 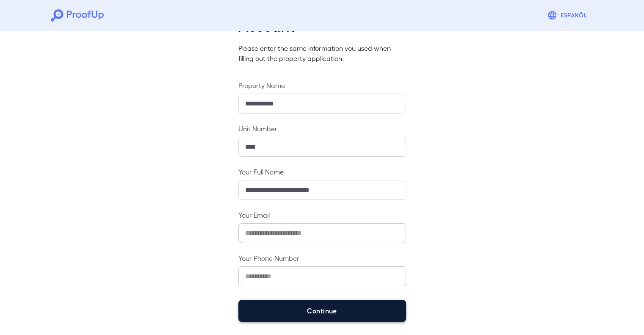 What do you see at coordinates (322, 128) in the screenshot?
I see `label: Unit Number` at bounding box center [322, 128].